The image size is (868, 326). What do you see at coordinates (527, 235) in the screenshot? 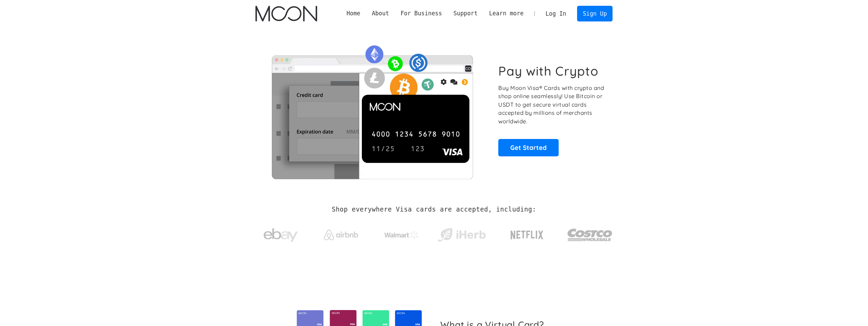
I see `img: Netflix` at bounding box center [527, 235].